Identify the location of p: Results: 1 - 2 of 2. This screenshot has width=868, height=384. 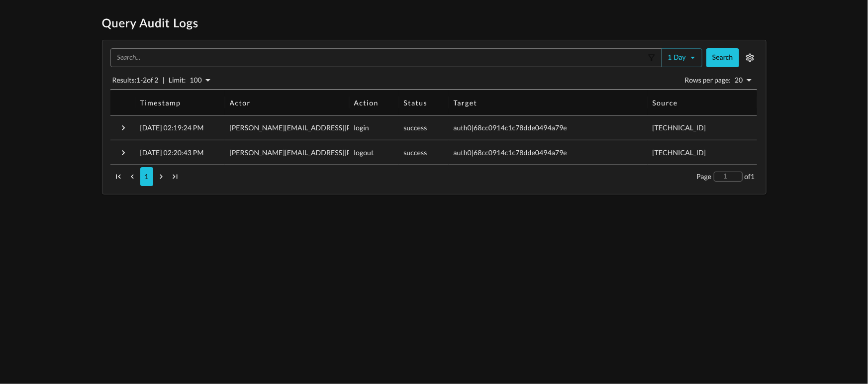
(135, 80).